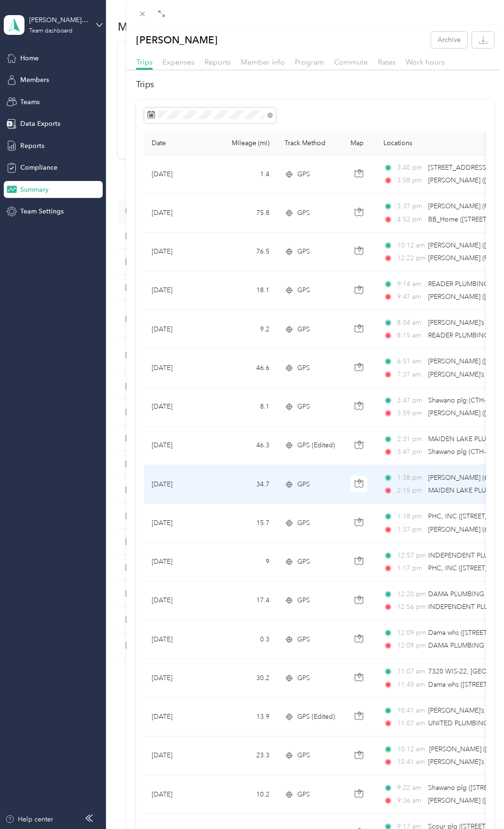  What do you see at coordinates (387, 62) in the screenshot?
I see `span: Rates` at bounding box center [387, 62].